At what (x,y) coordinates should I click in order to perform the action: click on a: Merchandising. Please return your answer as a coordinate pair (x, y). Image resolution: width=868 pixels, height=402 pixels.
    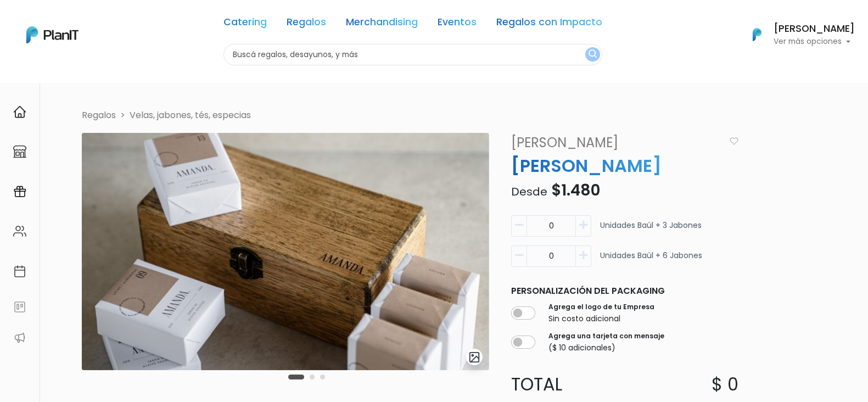
    Looking at the image, I should click on (382, 24).